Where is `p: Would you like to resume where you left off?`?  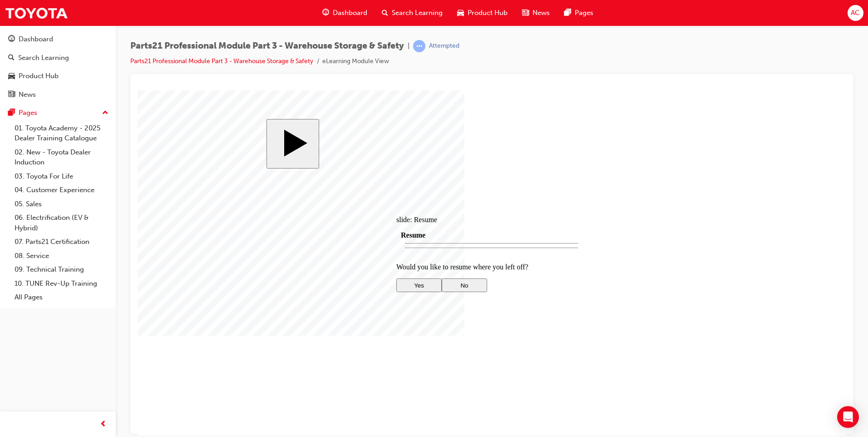 p: Would you like to resume where you left off? is located at coordinates (354, 177).